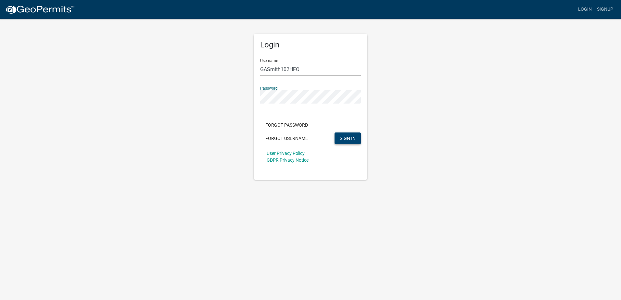 Image resolution: width=621 pixels, height=300 pixels. I want to click on button: Forgot Password, so click(287, 125).